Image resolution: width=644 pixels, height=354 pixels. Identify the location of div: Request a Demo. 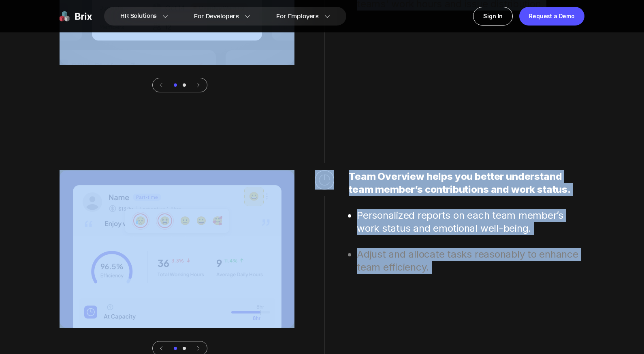
(551, 16).